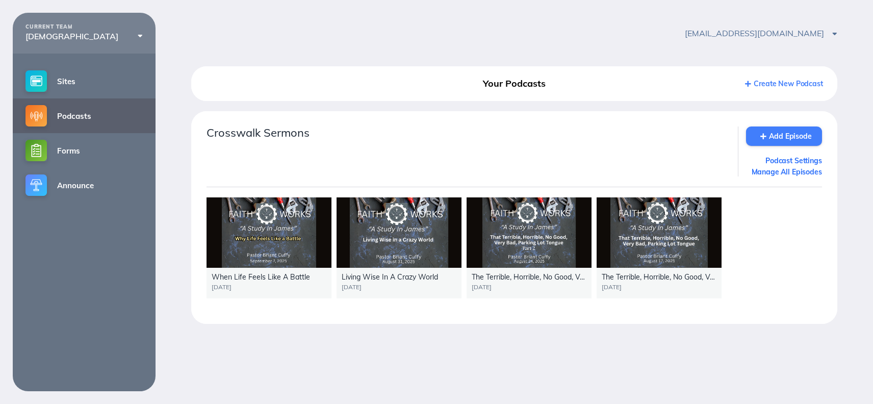 Image resolution: width=873 pixels, height=404 pixels. I want to click on div: CURRENT TEAM, so click(84, 27).